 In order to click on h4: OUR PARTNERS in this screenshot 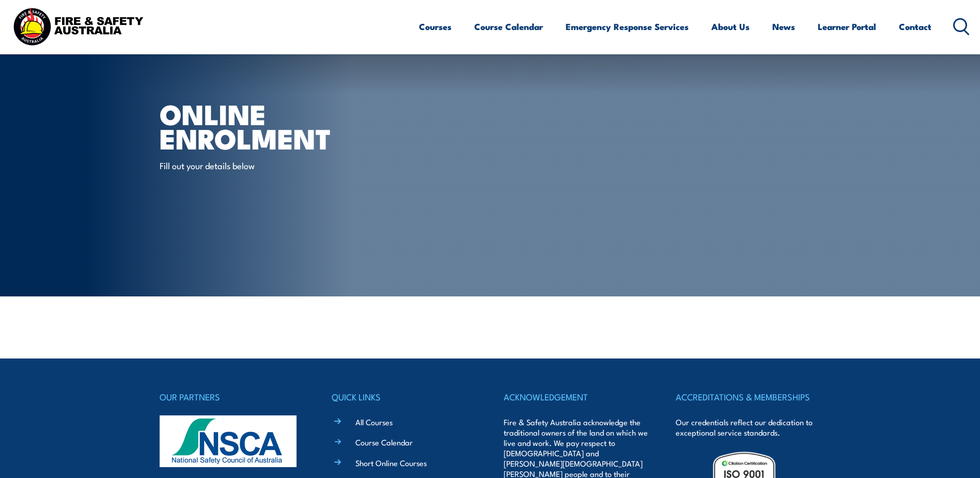, I will do `click(232, 397)`.